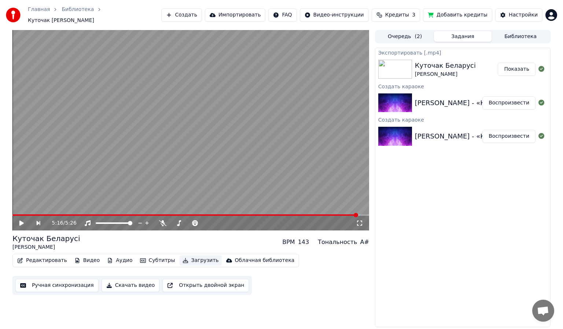  What do you see at coordinates (182, 15) in the screenshot?
I see `button: Создать` at bounding box center [182, 15].